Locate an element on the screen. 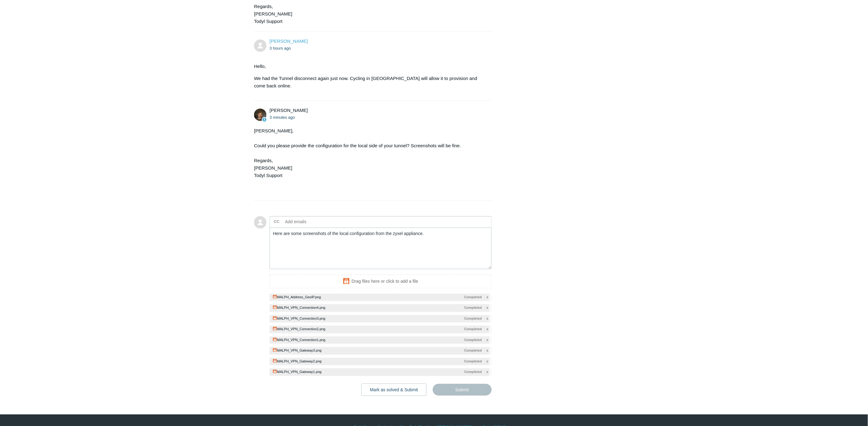 The image size is (868, 426). time: 08/28/2025, 16:07 is located at coordinates (282, 117).